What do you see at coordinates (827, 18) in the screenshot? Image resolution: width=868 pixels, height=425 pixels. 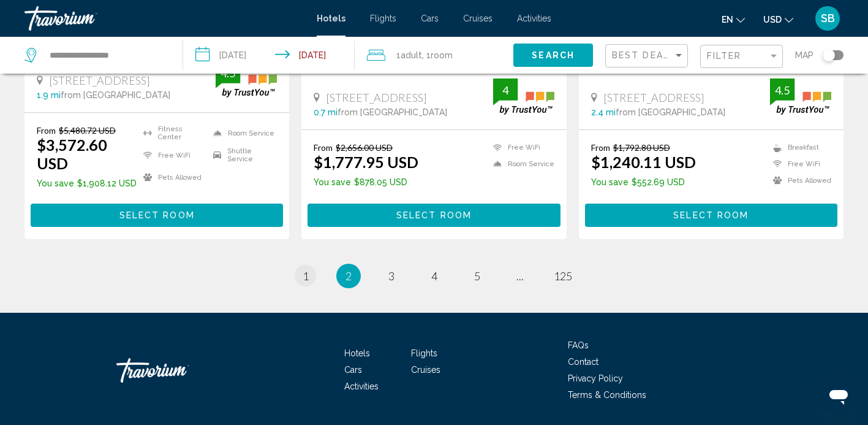 I see `span: SB` at bounding box center [827, 18].